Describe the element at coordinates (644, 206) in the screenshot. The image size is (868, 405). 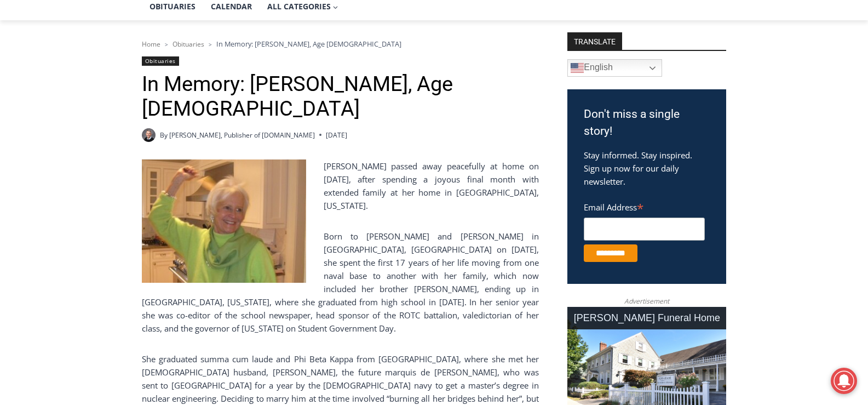
I see `label: Email Address` at that location.